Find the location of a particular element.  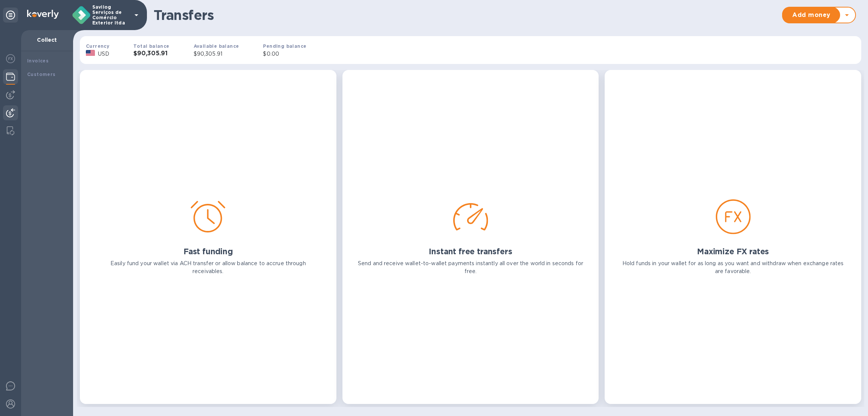

span: Add money is located at coordinates (812, 15).